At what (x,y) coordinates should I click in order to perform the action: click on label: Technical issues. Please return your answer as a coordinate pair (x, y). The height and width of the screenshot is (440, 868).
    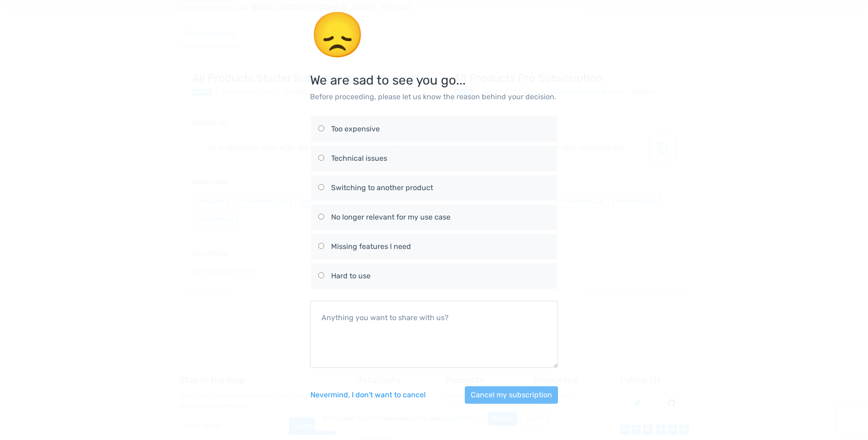
    Looking at the image, I should click on (434, 159).